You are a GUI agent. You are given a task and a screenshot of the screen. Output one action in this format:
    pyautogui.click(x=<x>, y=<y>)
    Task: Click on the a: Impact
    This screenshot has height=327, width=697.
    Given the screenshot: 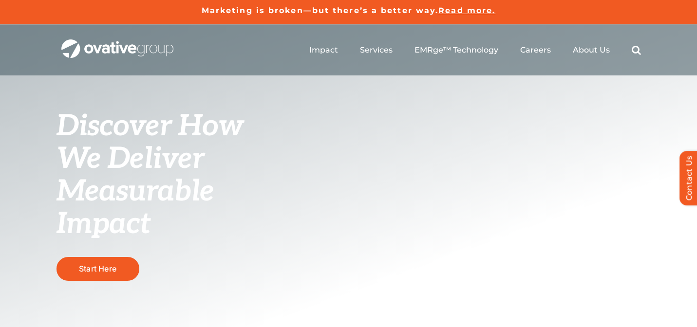 What is the action you would take?
    pyautogui.click(x=323, y=50)
    